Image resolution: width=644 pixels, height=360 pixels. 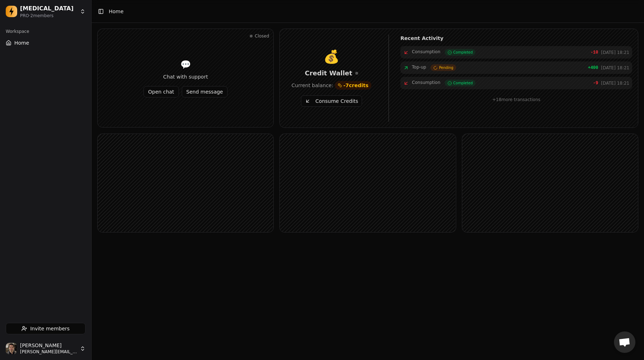 I want to click on button: Send message, so click(x=204, y=92).